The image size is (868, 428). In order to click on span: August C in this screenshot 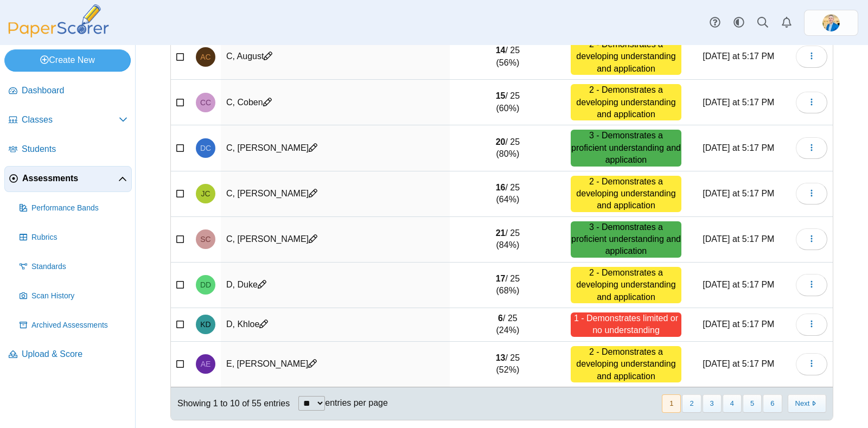, I will do `click(205, 57)`.